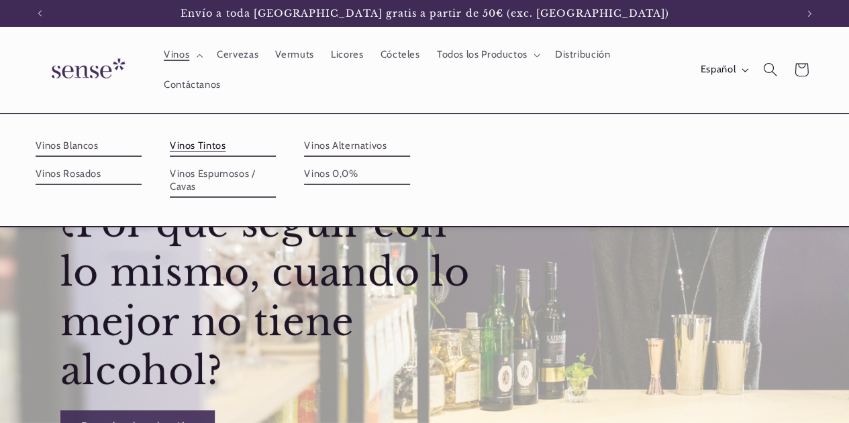 The width and height of the screenshot is (849, 423). Describe the element at coordinates (770, 70) in the screenshot. I see `summary: Búsqueda` at that location.